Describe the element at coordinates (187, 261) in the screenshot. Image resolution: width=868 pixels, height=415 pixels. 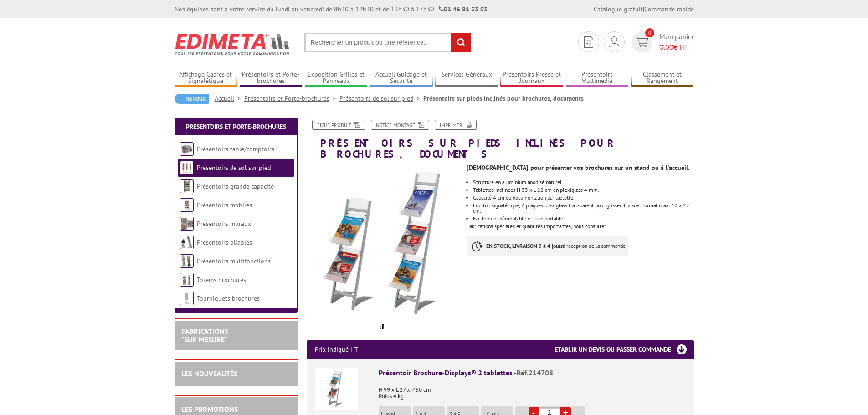
I see `img: Présentoirs multifonctions` at that location.